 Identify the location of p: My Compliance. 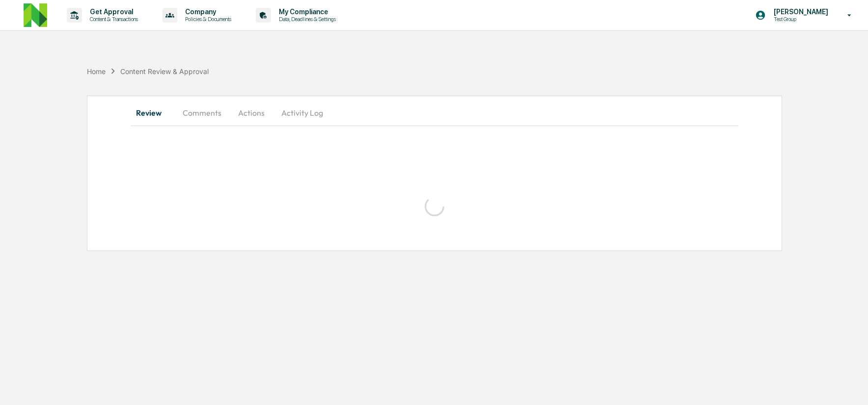
(306, 12).